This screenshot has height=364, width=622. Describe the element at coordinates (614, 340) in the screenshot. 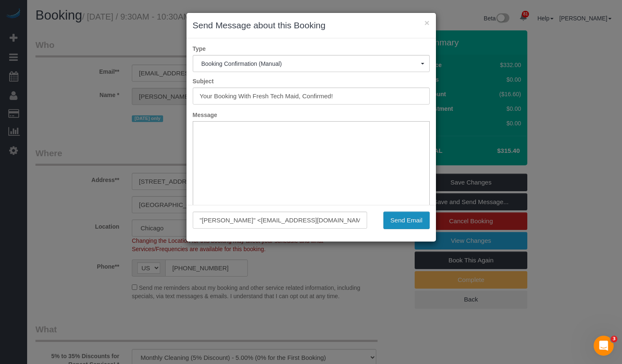

I see `span: 3` at that location.